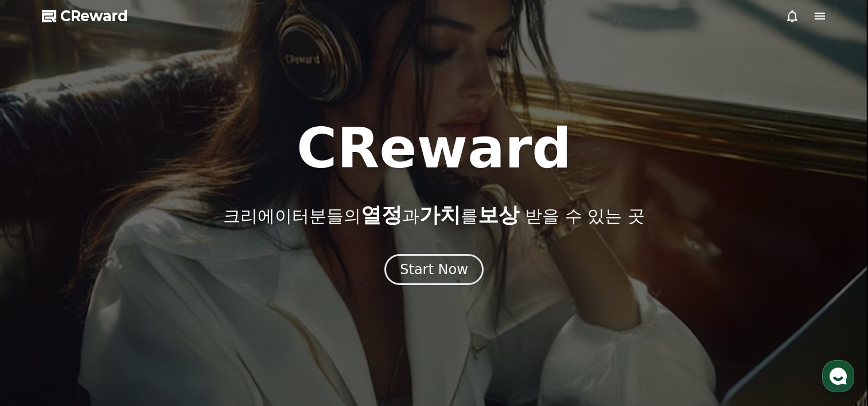 Image resolution: width=868 pixels, height=406 pixels. Describe the element at coordinates (434, 148) in the screenshot. I see `h1: CReward` at that location.